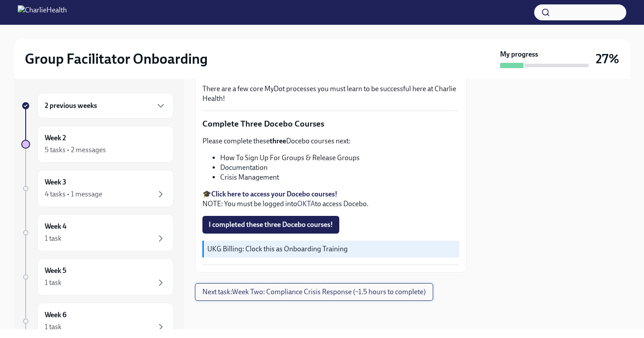 This screenshot has height=338, width=644. What do you see at coordinates (340, 178) in the screenshot?
I see `li: Crisis Management` at bounding box center [340, 178].